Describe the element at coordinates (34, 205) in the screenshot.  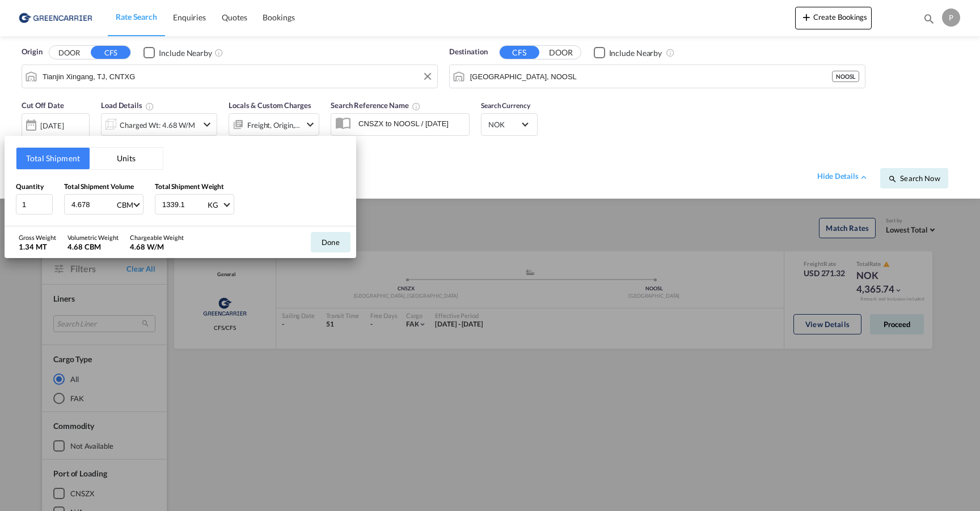
I see `input: Qty` at that location.